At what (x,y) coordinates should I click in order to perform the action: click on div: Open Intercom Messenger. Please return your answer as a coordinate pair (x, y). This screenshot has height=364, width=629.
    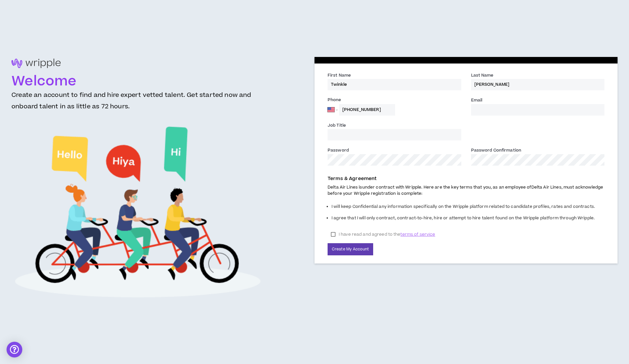
    Looking at the image, I should click on (14, 349).